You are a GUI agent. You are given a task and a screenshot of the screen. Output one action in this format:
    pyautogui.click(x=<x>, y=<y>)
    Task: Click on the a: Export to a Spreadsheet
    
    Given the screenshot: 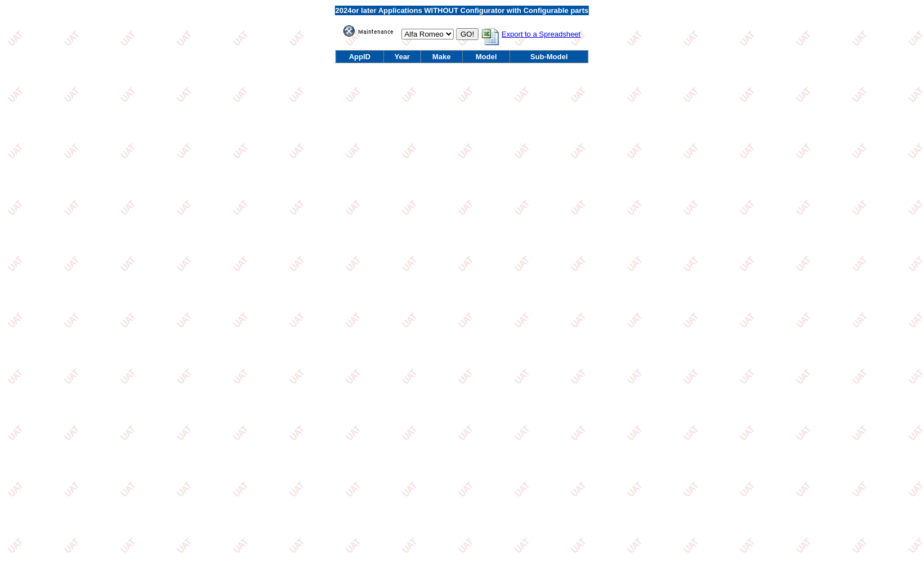 What is the action you would take?
    pyautogui.click(x=530, y=34)
    